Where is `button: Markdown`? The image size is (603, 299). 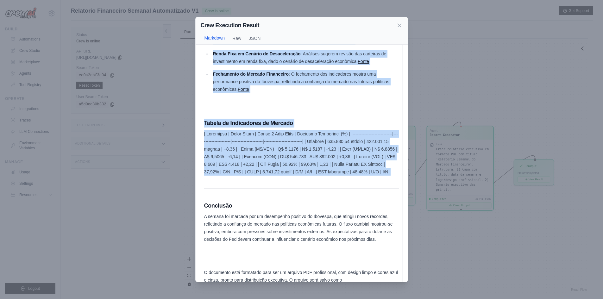
button: Markdown is located at coordinates (214, 38).